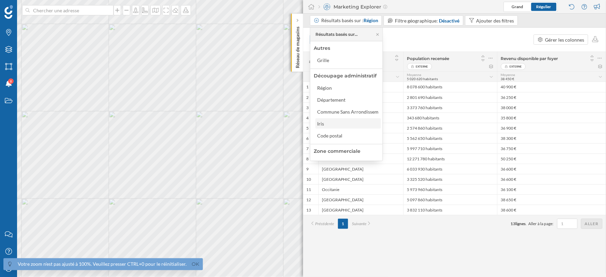  I want to click on div: Zone commerciale, so click(337, 151).